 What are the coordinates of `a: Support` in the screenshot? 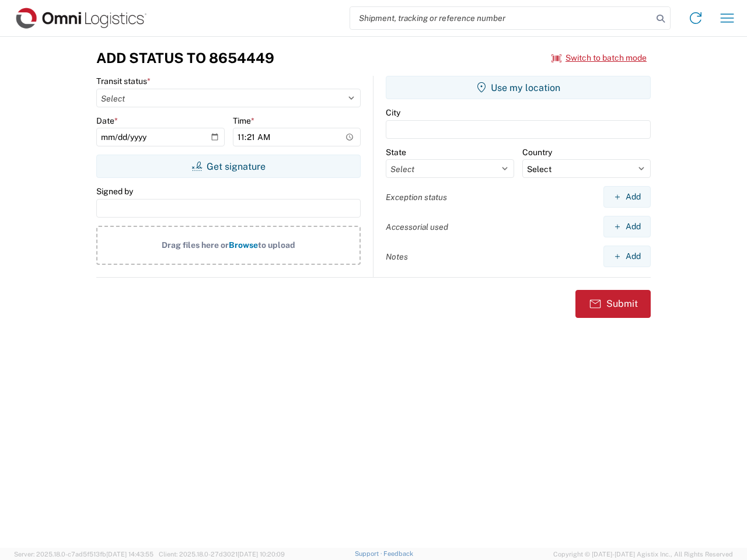 It's located at (370, 553).